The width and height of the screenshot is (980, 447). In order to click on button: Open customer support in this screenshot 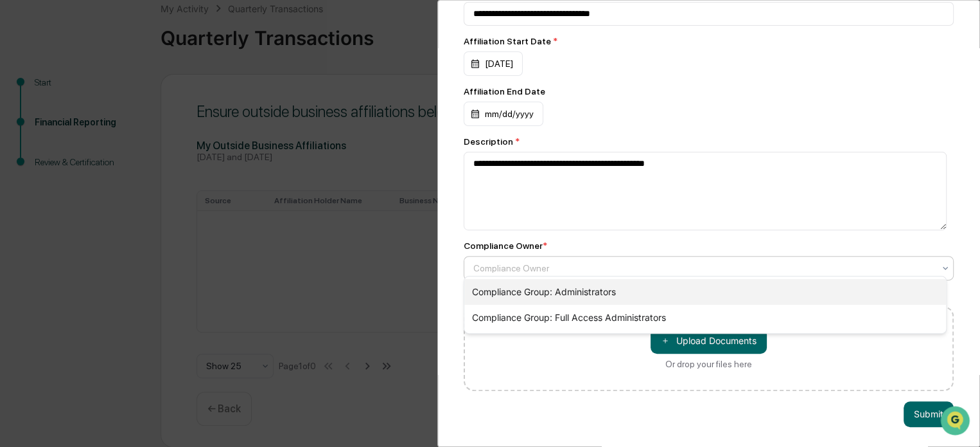, I will do `click(16, 16)`.